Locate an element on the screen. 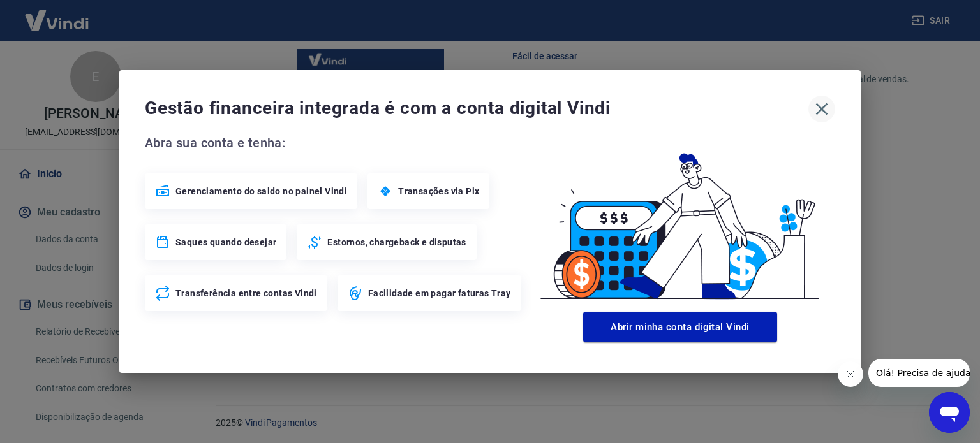  span: Saques quando desejar is located at coordinates (226, 243).